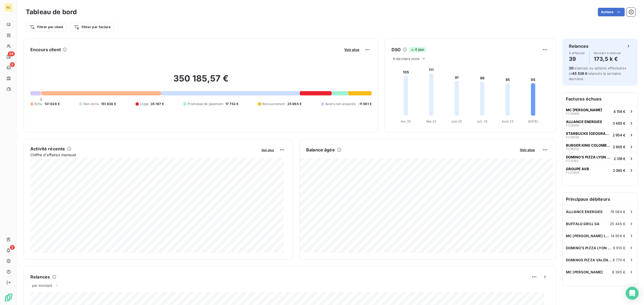 This screenshot has height=305, width=644. What do you see at coordinates (396, 50) in the screenshot?
I see `h6: DSO` at bounding box center [396, 50].